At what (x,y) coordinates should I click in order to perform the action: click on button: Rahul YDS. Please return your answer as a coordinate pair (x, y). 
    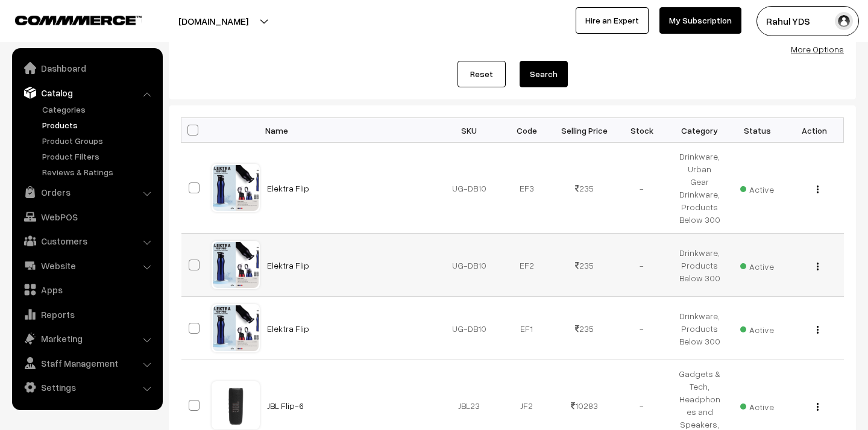
    Looking at the image, I should click on (808, 21).